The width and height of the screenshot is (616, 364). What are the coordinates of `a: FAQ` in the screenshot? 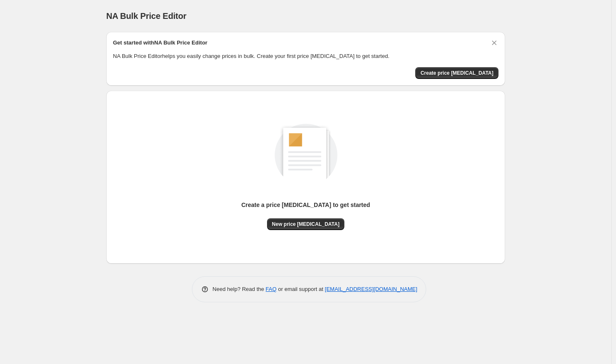 It's located at (271, 289).